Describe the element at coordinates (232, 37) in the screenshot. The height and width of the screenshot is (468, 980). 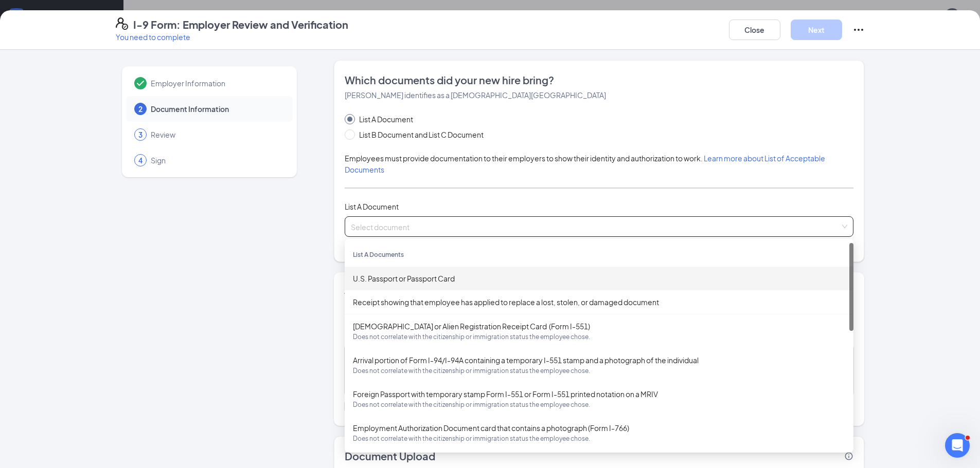
I see `p: You need to complete` at that location.